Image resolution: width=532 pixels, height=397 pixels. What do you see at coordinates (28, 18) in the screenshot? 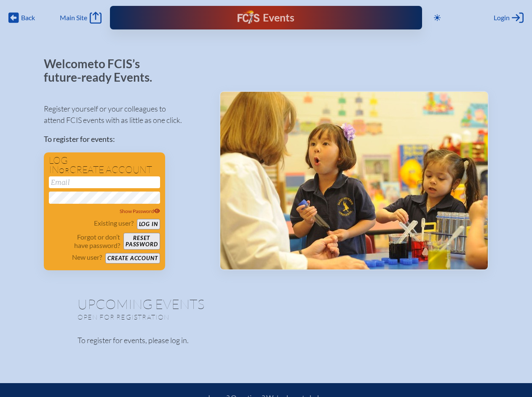
I see `span: Back` at bounding box center [28, 18].